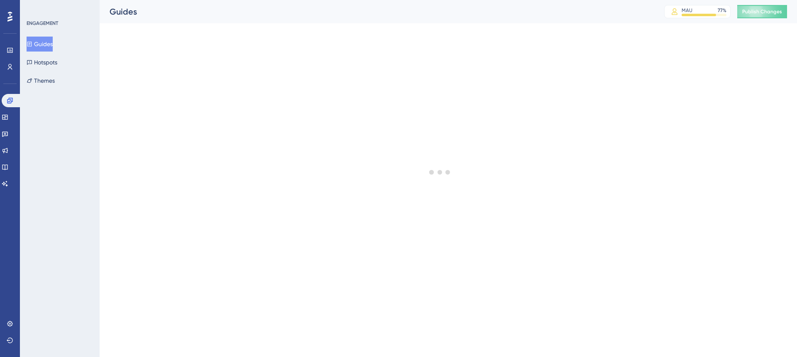 This screenshot has width=797, height=357. Describe the element at coordinates (763, 12) in the screenshot. I see `span: Publish Changes` at that location.